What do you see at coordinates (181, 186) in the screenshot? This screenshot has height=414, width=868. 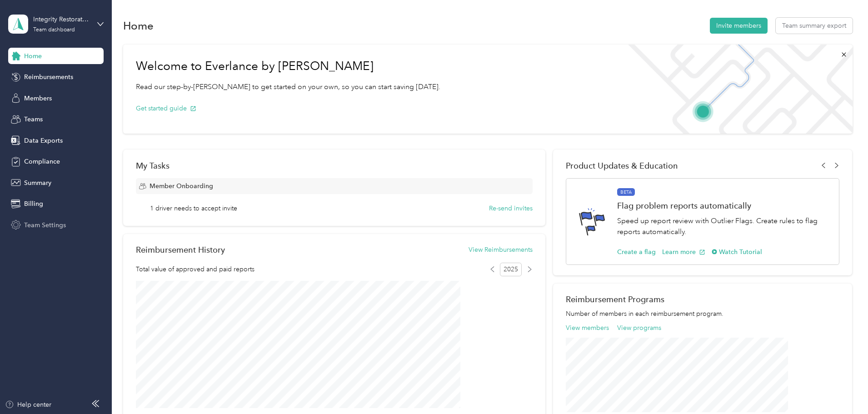 I see `span: Member Onboarding` at bounding box center [181, 186].